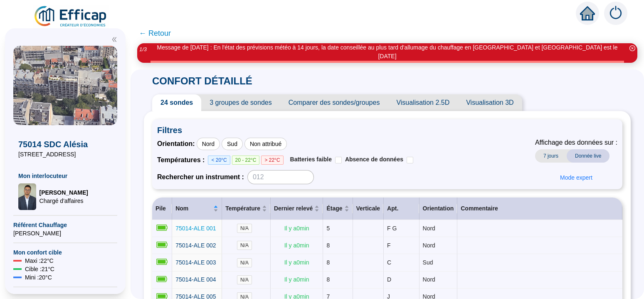 This screenshot has width=644, height=299. What do you see at coordinates (391, 228) in the screenshot?
I see `span: F G` at bounding box center [391, 228].